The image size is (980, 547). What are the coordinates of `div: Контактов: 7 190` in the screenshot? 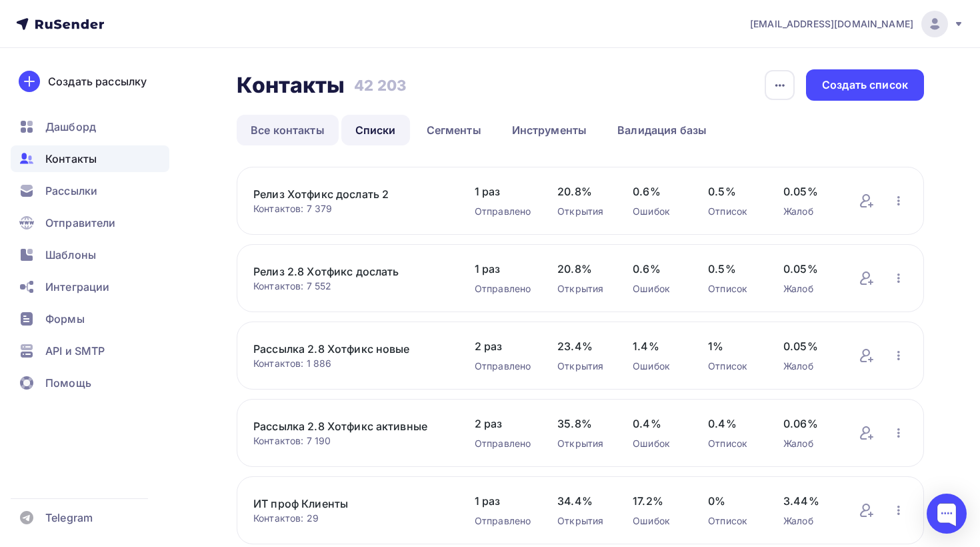 It's located at (351, 441).